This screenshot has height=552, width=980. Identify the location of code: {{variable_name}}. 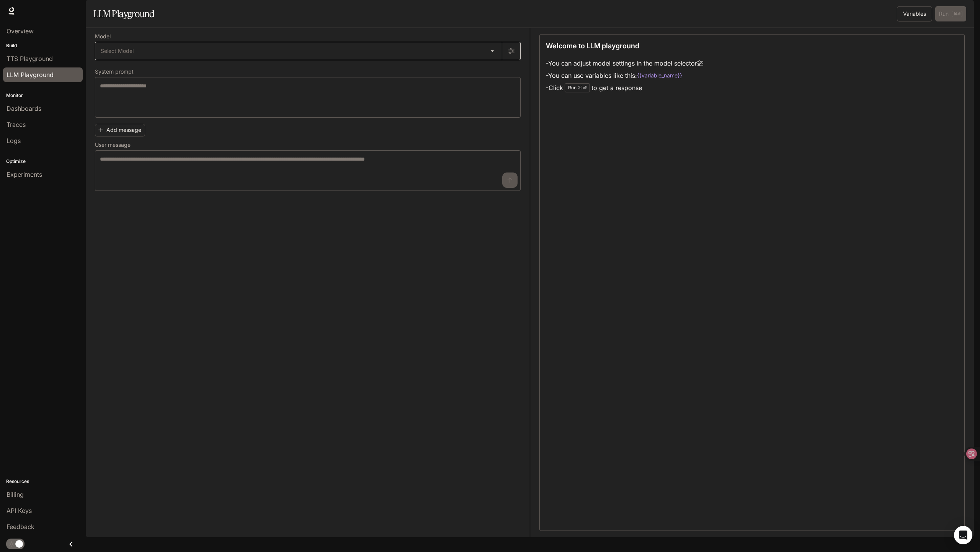
(660, 75).